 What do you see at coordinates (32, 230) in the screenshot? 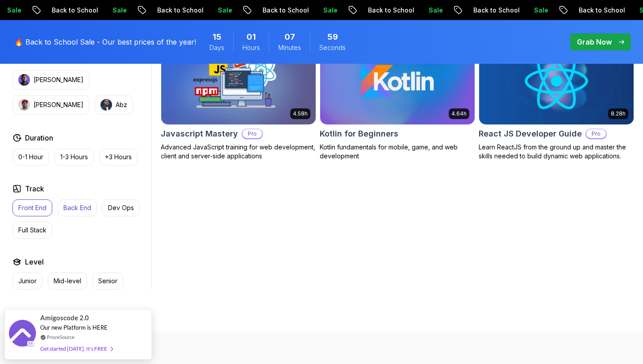
I see `p: Full Stack` at bounding box center [32, 230].